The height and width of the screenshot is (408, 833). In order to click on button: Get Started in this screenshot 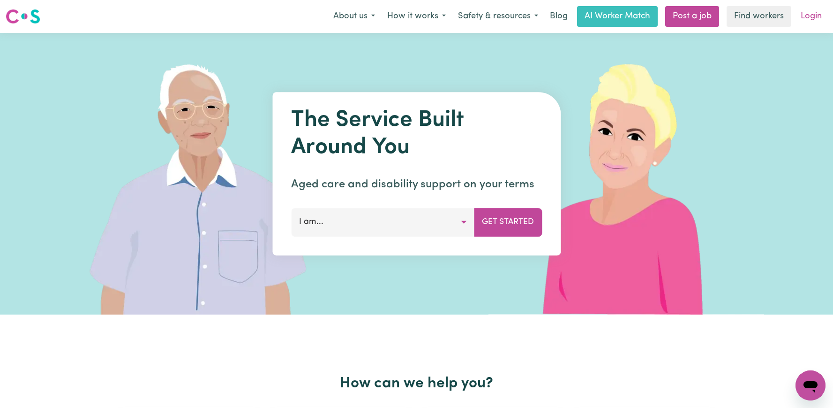, I will do `click(508, 222)`.